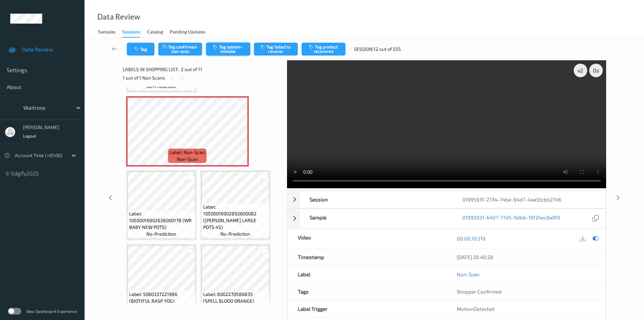 This screenshot has width=644, height=320. What do you see at coordinates (107, 32) in the screenshot?
I see `div: Samples` at bounding box center [107, 32].